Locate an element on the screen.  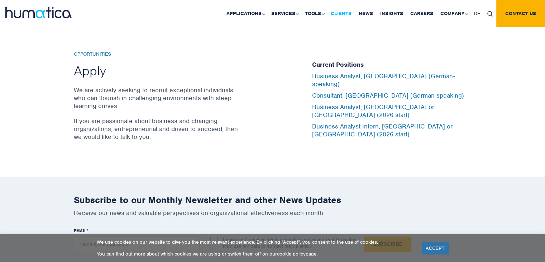
a: ACCEPT is located at coordinates (435, 248).